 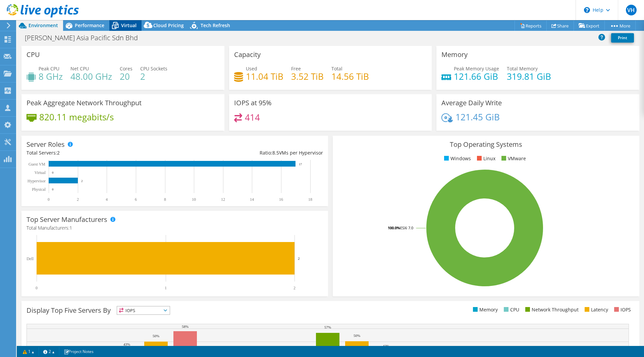 I want to click on text: 10, so click(x=194, y=200).